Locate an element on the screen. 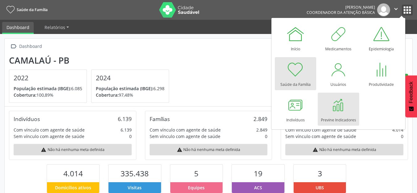 The height and width of the screenshot is (193, 417). p: 6.085 is located at coordinates (48, 88).